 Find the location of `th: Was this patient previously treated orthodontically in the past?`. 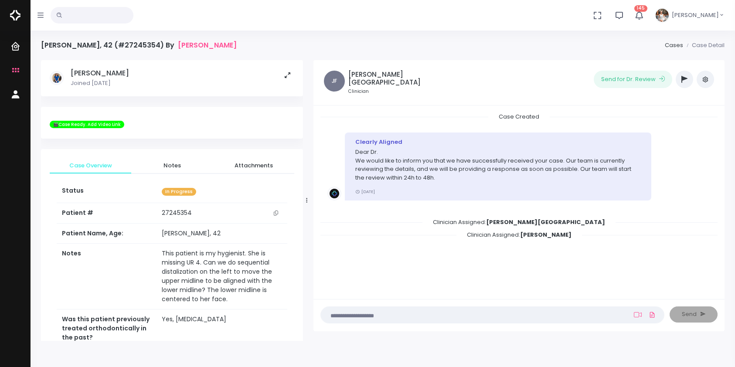

th: Was this patient previously treated orthodontically in the past? is located at coordinates (106, 329).